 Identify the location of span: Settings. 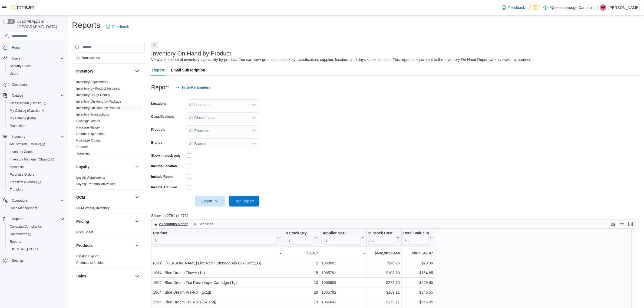
(37, 260).